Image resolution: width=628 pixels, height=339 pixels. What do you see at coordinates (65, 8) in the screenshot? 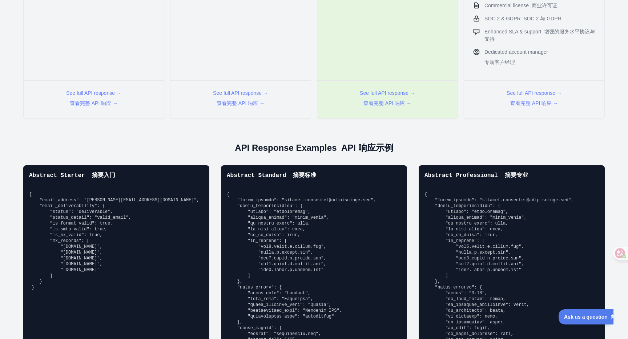
I see `font: 向我们提问` at bounding box center [65, 8].